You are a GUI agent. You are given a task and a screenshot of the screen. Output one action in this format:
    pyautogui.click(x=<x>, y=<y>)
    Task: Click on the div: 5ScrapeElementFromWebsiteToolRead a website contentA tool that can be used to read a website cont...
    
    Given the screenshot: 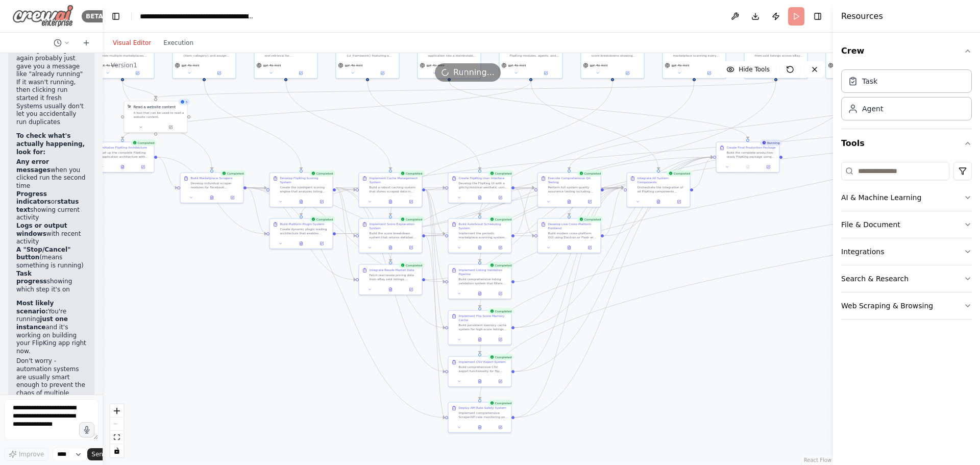 What is the action you would take?
    pyautogui.click(x=155, y=117)
    